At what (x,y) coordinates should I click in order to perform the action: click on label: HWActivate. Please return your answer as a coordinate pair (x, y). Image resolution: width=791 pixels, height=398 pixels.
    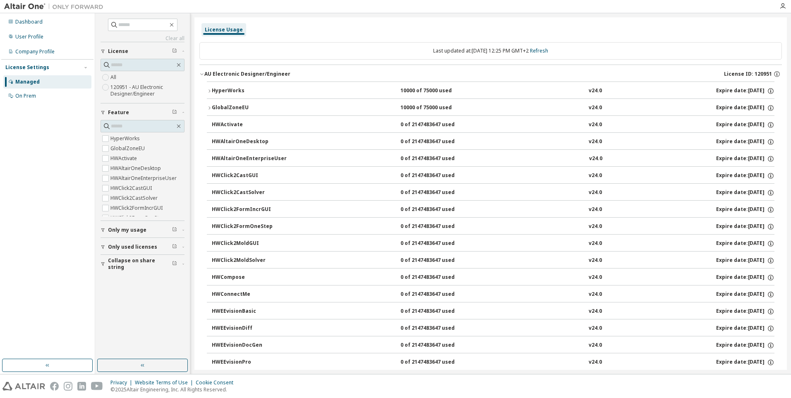
    Looking at the image, I should click on (125, 159).